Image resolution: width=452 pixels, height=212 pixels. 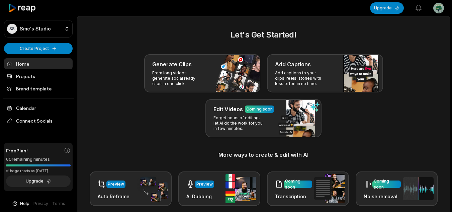 What do you see at coordinates (20, 203) in the screenshot?
I see `button: Help` at bounding box center [20, 203].